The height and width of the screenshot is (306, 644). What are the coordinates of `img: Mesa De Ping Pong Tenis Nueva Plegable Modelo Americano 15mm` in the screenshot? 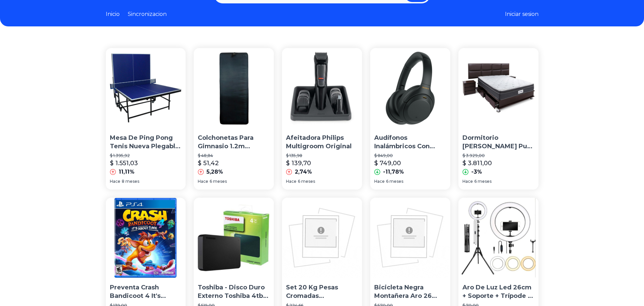 It's located at (146, 88).